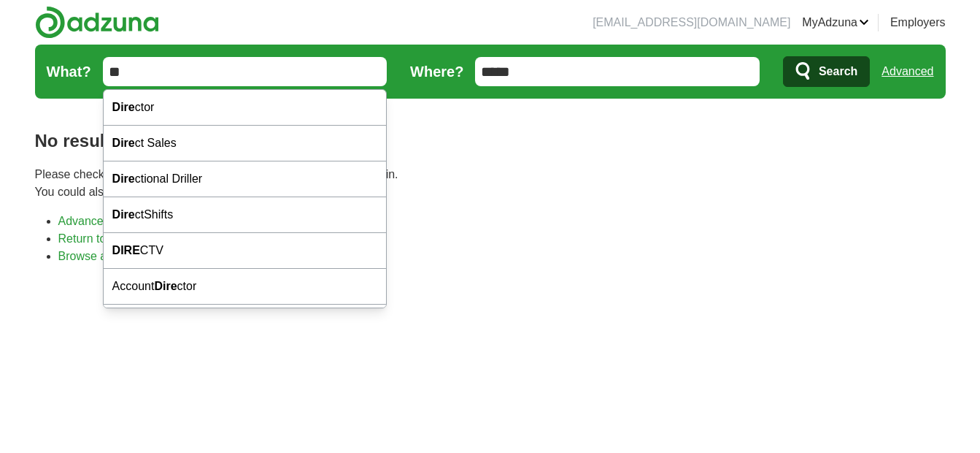  What do you see at coordinates (245, 250) in the screenshot?
I see `div: CTV` at bounding box center [245, 250].